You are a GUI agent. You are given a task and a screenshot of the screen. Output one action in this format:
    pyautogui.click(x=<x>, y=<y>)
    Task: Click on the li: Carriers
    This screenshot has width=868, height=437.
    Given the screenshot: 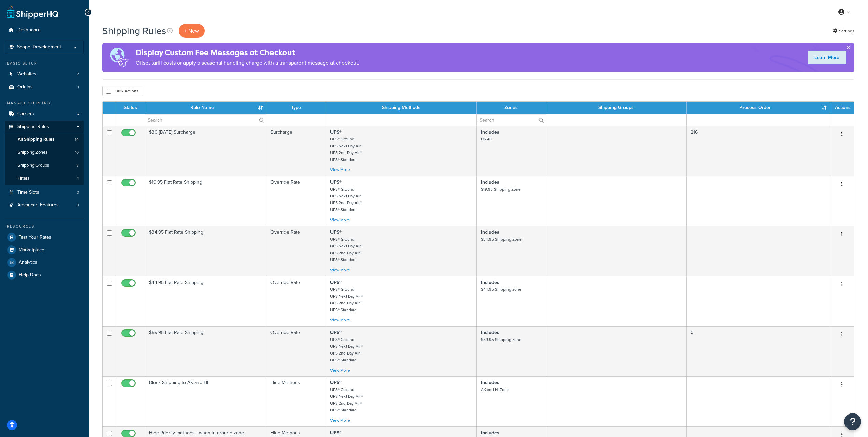 What is the action you would take?
    pyautogui.click(x=45, y=114)
    